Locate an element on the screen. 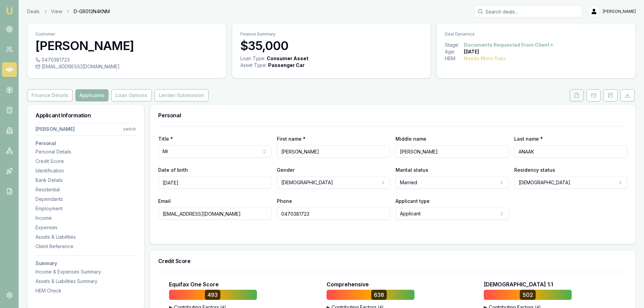  a: Deals is located at coordinates (33, 11).